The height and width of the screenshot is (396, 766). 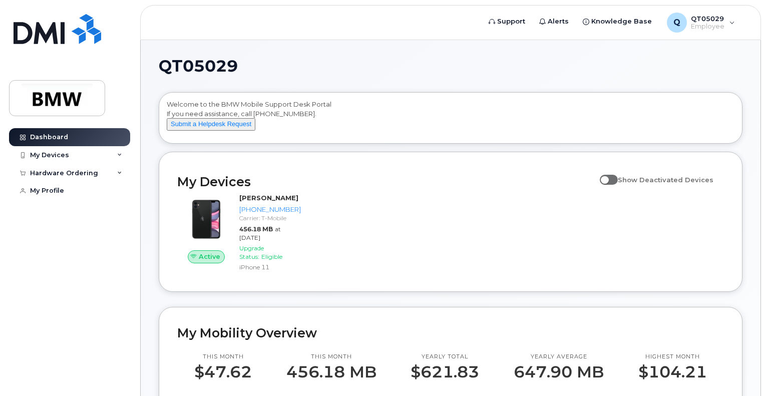 What do you see at coordinates (256, 229) in the screenshot?
I see `span: 456.18 MB` at bounding box center [256, 229].